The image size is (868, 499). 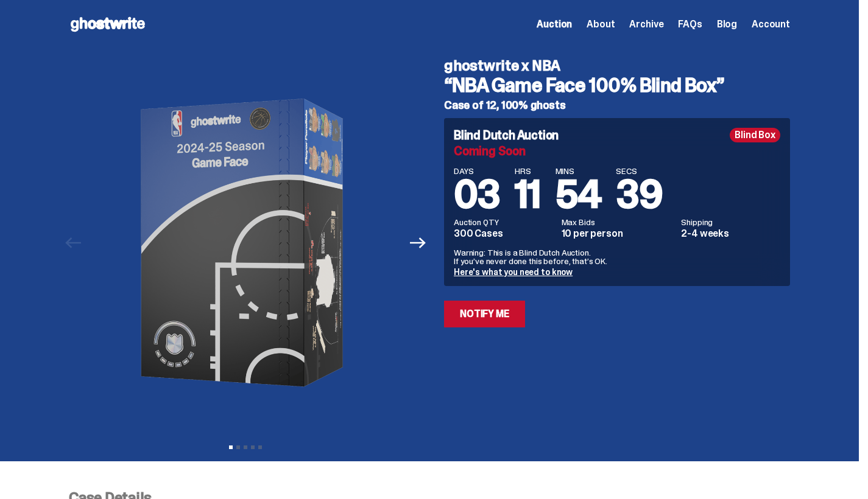 What do you see at coordinates (617, 85) in the screenshot?
I see `h3: “NBA Game Face 100% Blind Box”` at bounding box center [617, 85].